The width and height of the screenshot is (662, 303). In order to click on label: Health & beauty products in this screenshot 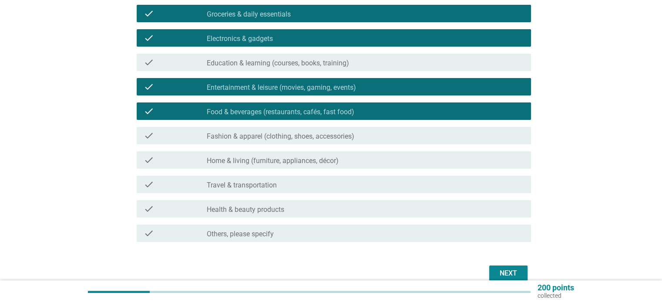, I will do `click(246, 209)`.